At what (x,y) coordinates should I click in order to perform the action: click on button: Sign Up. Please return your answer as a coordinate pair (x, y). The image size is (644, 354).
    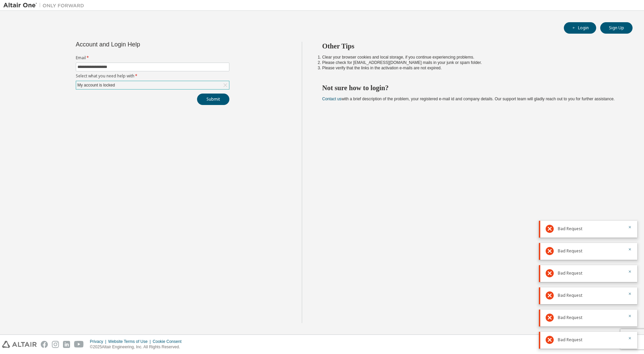
    Looking at the image, I should click on (616, 28).